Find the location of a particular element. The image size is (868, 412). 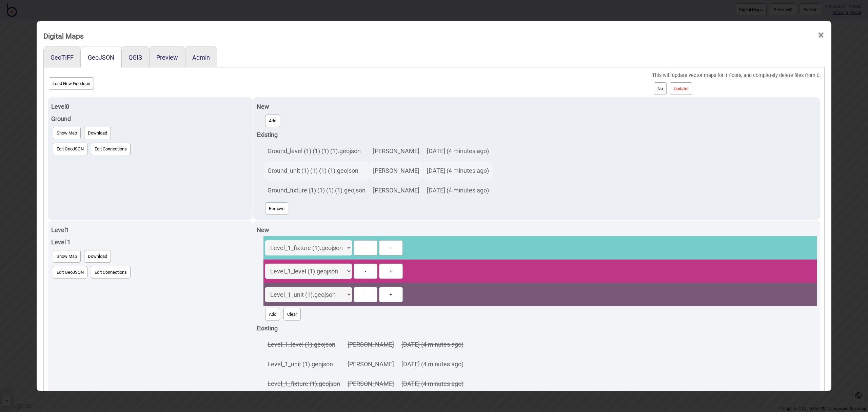

button: Admin is located at coordinates (201, 57).